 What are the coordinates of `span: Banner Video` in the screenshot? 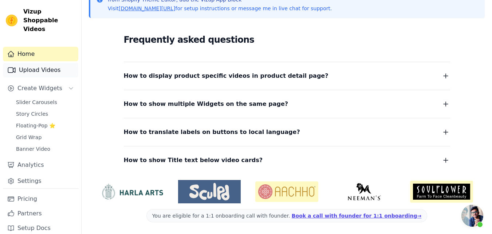 It's located at (33, 149).